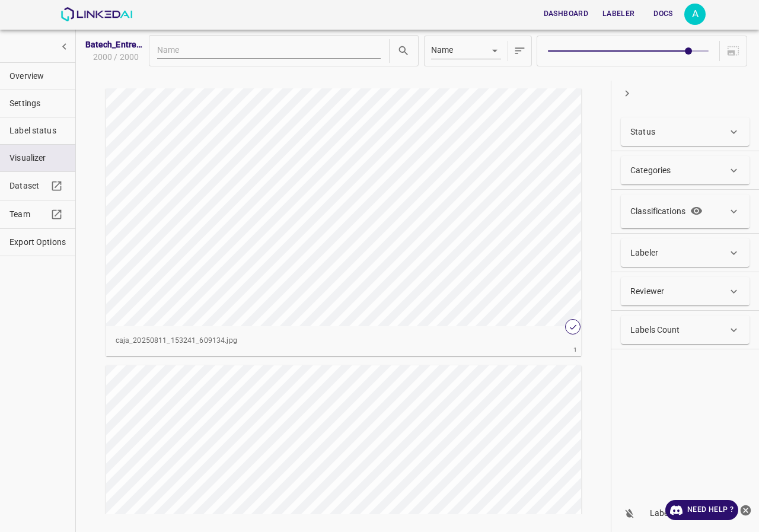 This screenshot has height=532, width=759. I want to click on button: Dashboard, so click(566, 14).